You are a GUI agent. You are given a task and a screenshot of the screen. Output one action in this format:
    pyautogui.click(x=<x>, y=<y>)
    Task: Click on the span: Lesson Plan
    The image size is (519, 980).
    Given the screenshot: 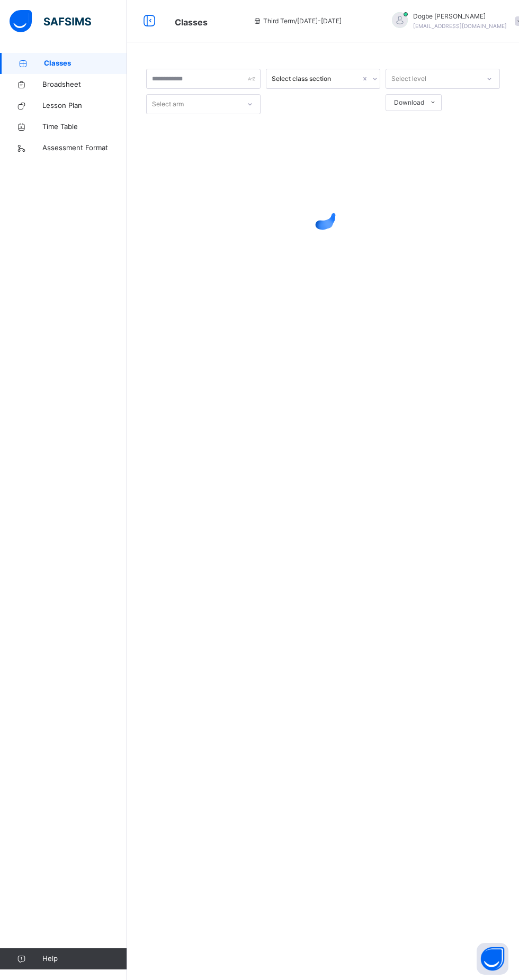 What is the action you would take?
    pyautogui.click(x=85, y=106)
    